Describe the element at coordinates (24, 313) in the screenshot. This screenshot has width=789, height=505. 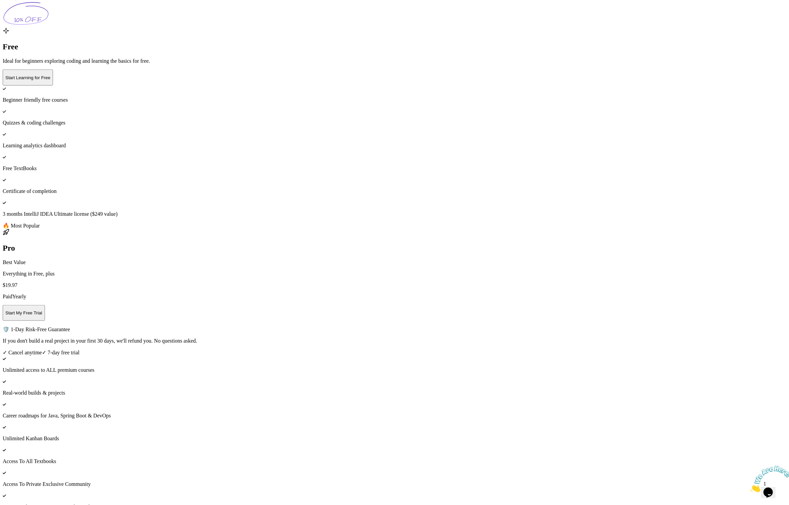
I see `p: Start My Free Trial` at that location.